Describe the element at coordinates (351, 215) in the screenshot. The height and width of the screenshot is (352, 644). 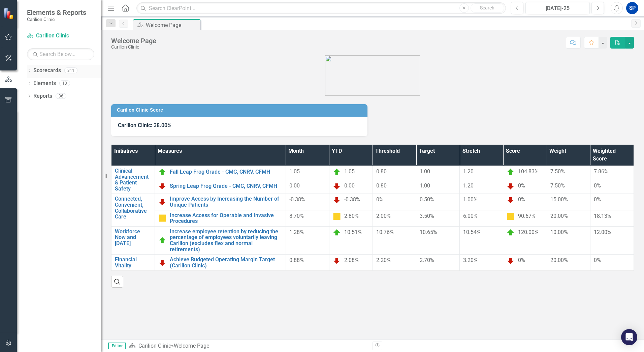
I see `span: 2.80%` at that location.